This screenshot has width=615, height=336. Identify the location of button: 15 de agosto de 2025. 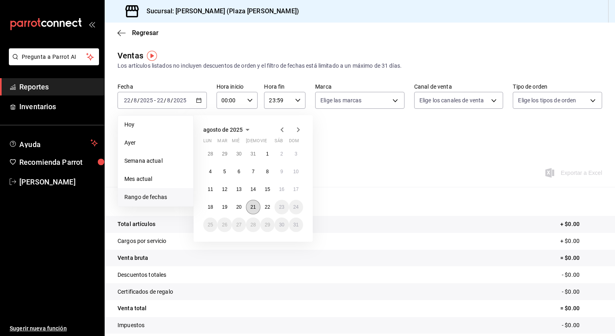
(267, 189).